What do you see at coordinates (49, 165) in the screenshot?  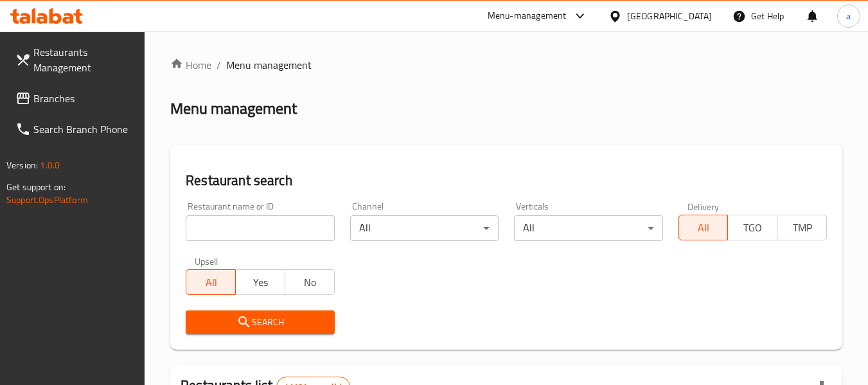 I see `span: 1.0.0` at bounding box center [49, 165].